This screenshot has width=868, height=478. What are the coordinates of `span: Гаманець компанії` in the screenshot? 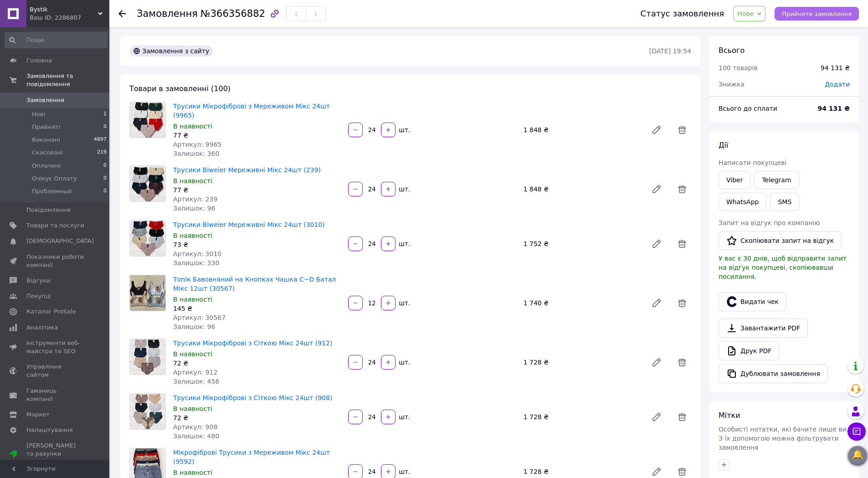 It's located at (55, 395).